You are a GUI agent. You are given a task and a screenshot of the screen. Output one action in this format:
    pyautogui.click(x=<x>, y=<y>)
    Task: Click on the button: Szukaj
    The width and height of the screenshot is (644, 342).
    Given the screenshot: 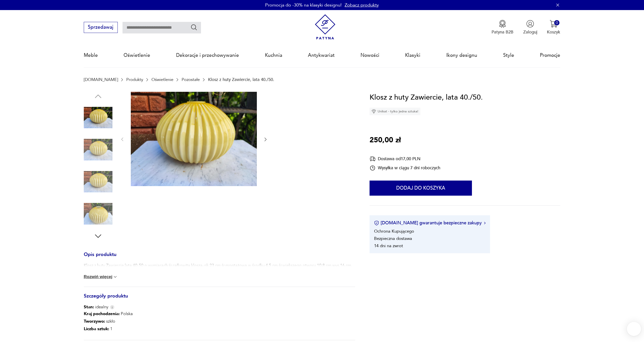 What is the action you would take?
    pyautogui.click(x=194, y=27)
    